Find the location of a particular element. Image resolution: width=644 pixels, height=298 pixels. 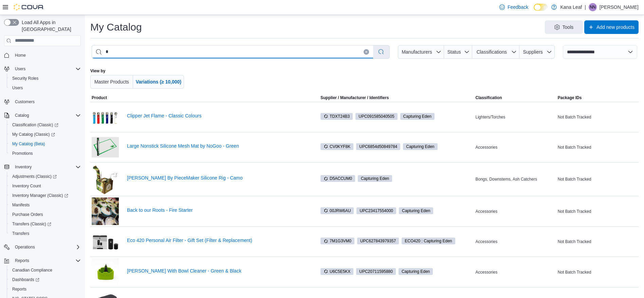

a: Purchase Orders is located at coordinates (28, 214).